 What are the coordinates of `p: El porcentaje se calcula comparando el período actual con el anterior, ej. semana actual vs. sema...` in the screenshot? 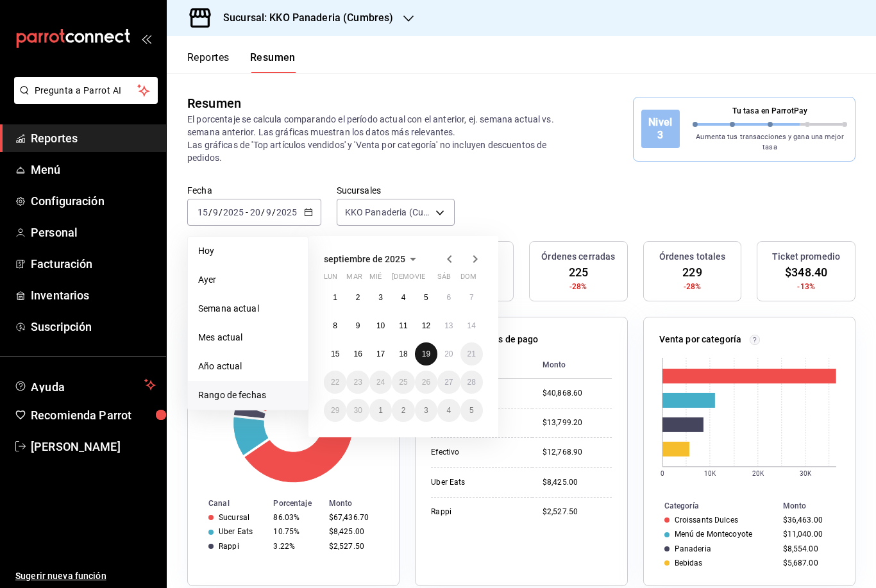 It's located at (383, 138).